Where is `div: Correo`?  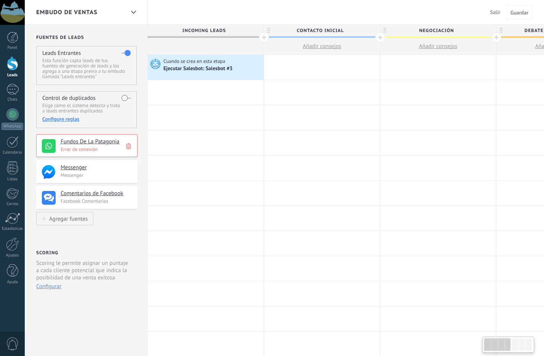
div: Correo is located at coordinates (13, 204).